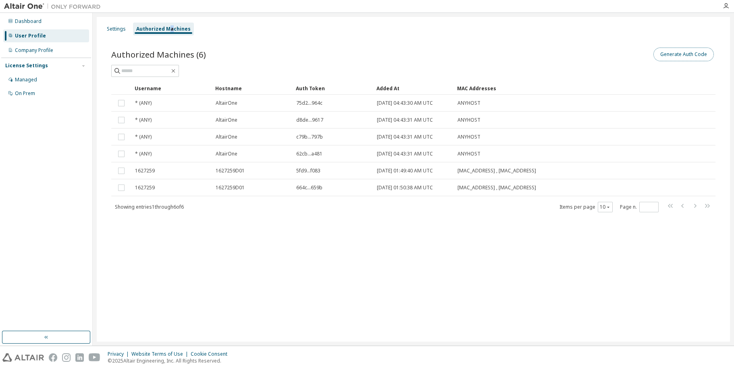 This screenshot has height=369, width=734. What do you see at coordinates (414, 88) in the screenshot?
I see `div: Added At` at bounding box center [414, 88].